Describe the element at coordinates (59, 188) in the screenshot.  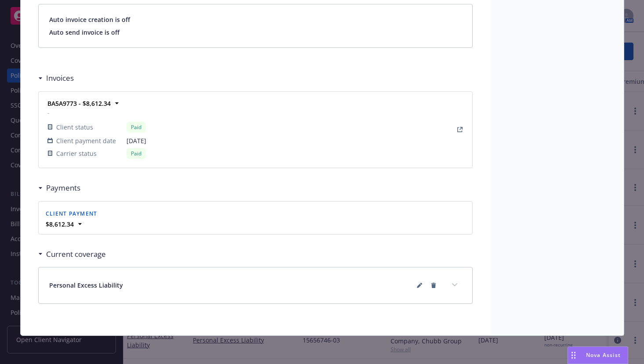
I see `div: Payments` at that location.